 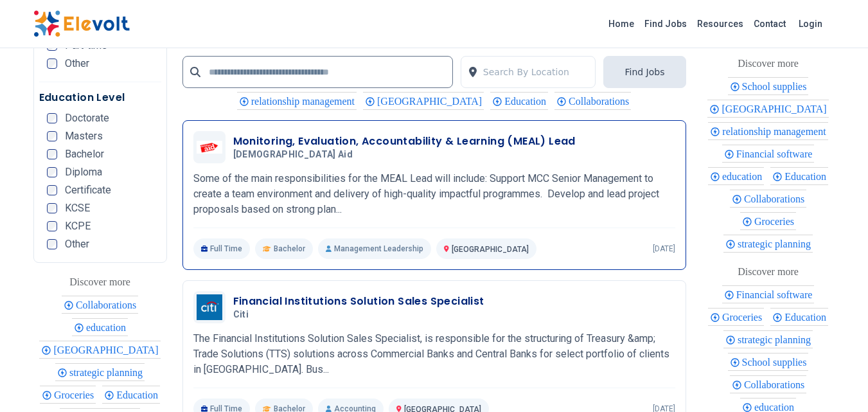 I want to click on h5: Education Level, so click(x=100, y=97).